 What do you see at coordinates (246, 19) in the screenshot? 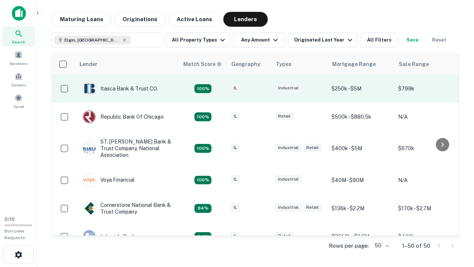
I see `button: Lenders` at bounding box center [246, 19].